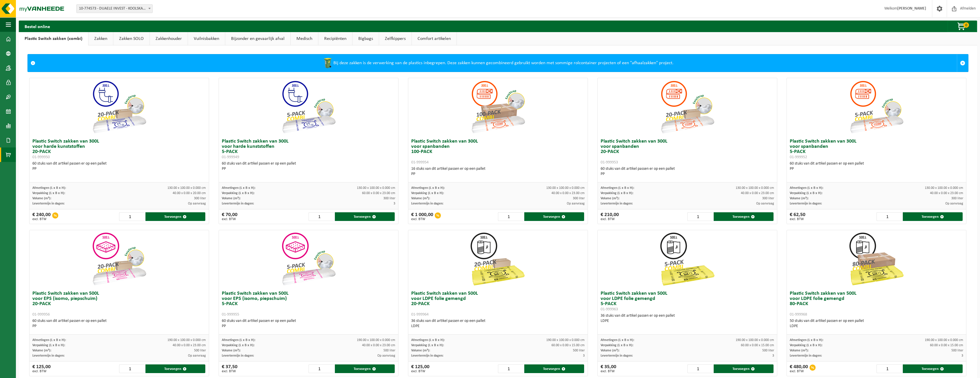  What do you see at coordinates (798, 369) in the screenshot?
I see `div: € 480,00` at bounding box center [798, 369].